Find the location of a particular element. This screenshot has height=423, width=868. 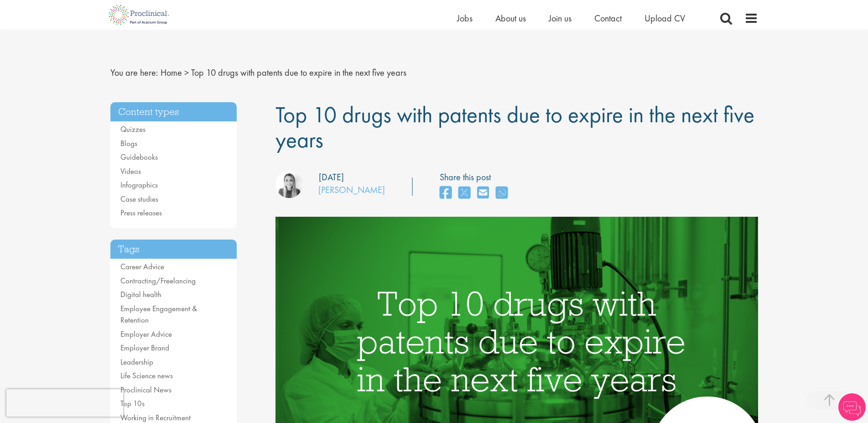

a: Career Advice is located at coordinates (143, 267).